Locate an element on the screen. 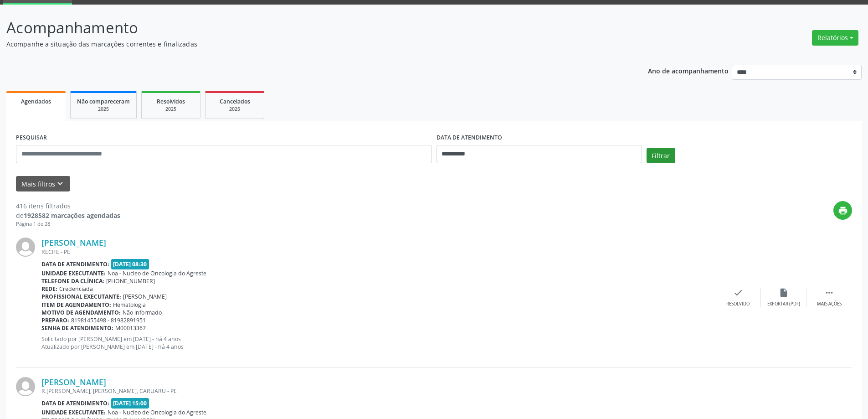 This screenshot has width=868, height=419. div: Resolvido is located at coordinates (737, 304).